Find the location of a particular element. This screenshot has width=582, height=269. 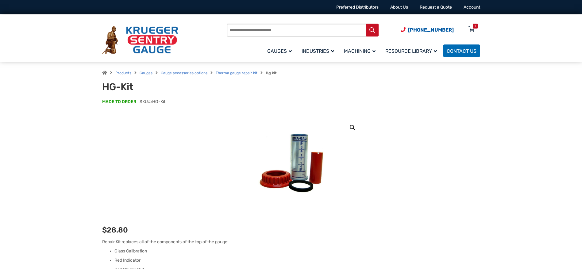

a: Resource Library is located at coordinates (412, 51).